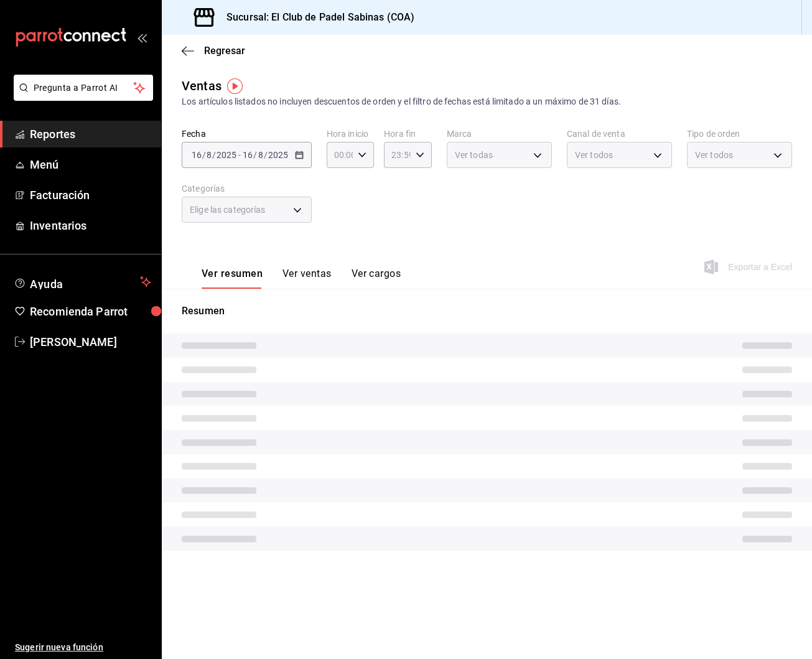 The height and width of the screenshot is (659, 812). I want to click on img: Tooltip marker, so click(235, 85).